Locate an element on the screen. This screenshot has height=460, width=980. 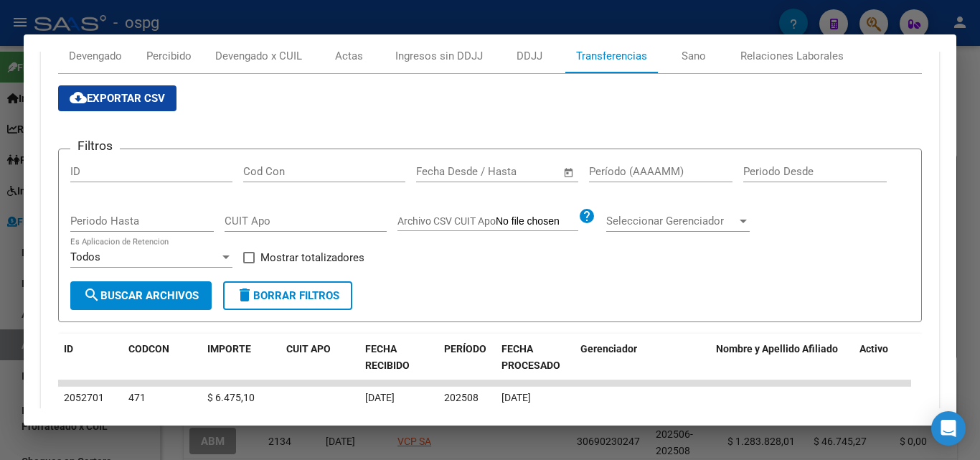
div: Transferencias is located at coordinates (611, 56).